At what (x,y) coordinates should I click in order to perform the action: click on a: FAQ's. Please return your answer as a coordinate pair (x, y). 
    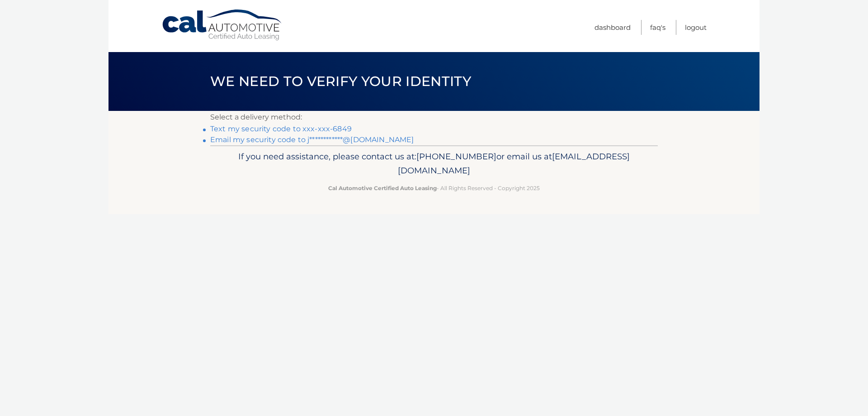
    Looking at the image, I should click on (657, 27).